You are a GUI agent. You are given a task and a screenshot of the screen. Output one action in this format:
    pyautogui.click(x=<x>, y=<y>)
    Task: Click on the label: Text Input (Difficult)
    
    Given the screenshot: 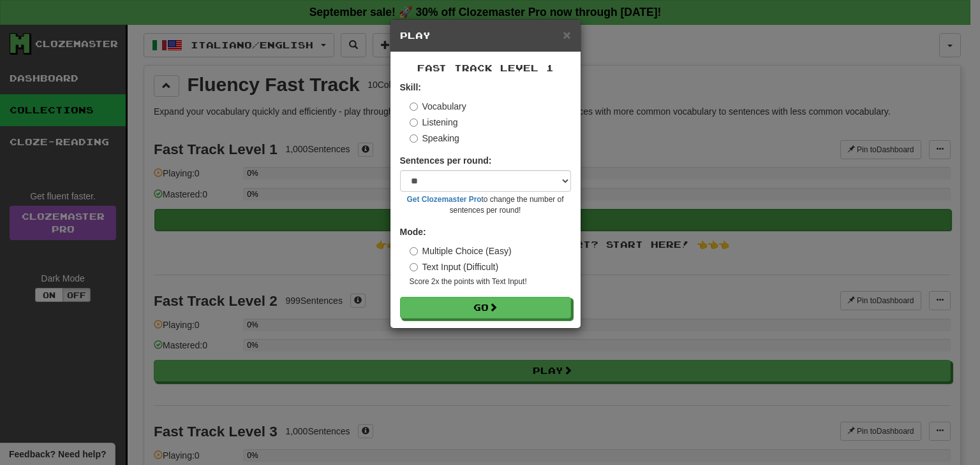 What is the action you would take?
    pyautogui.click(x=454, y=267)
    